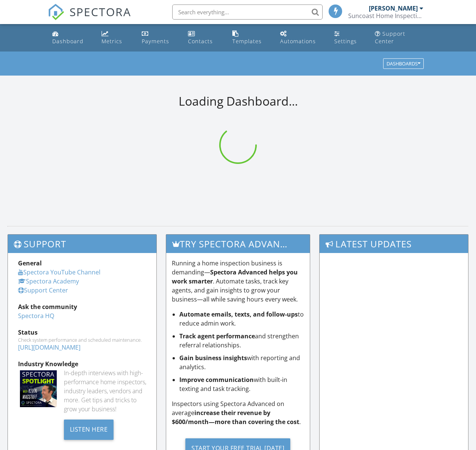  I want to click on img: Spectoraspolightmain, so click(38, 389).